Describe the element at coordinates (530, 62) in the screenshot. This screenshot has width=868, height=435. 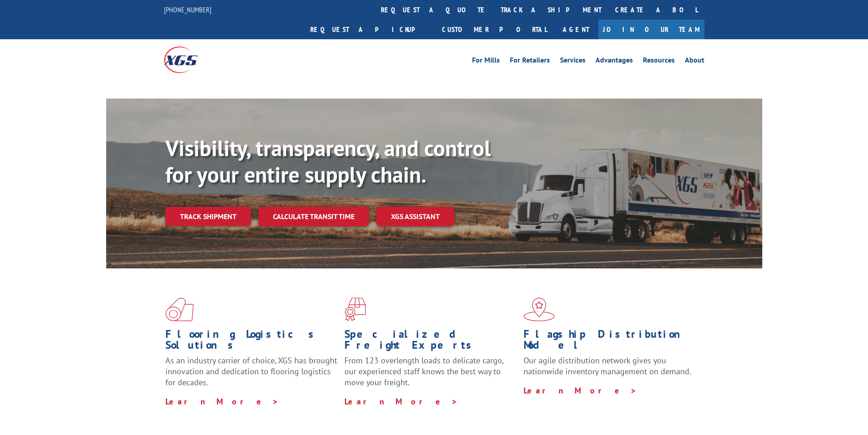
I see `a: For Retailers` at that location.